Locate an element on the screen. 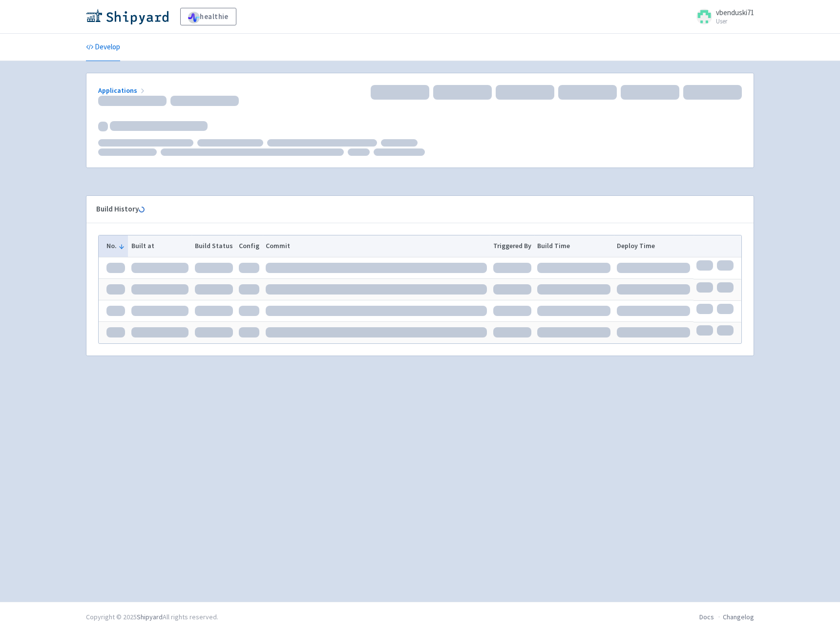 This screenshot has height=632, width=840. div: Build History is located at coordinates (412, 209).